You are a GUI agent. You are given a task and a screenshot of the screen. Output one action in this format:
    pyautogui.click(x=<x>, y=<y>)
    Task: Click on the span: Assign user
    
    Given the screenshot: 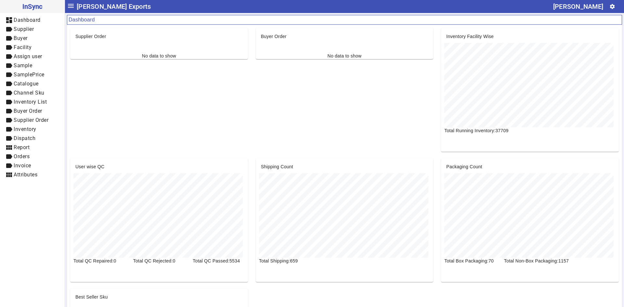 What is the action you would take?
    pyautogui.click(x=28, y=56)
    